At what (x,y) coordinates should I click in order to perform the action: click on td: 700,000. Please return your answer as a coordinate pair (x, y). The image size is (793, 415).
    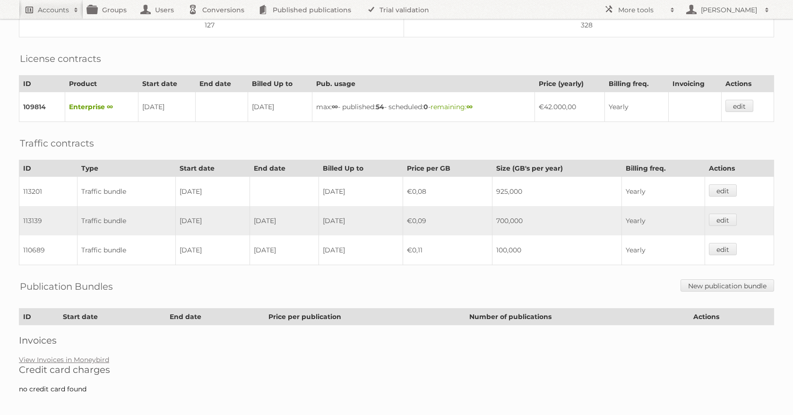
    Looking at the image, I should click on (557, 221).